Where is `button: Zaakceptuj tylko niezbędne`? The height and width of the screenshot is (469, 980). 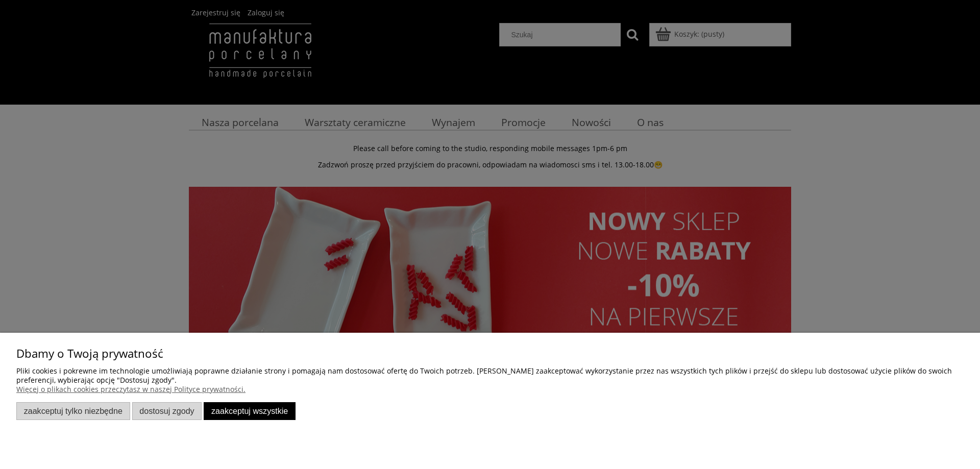
button: Zaakceptuj tylko niezbędne is located at coordinates (73, 411).